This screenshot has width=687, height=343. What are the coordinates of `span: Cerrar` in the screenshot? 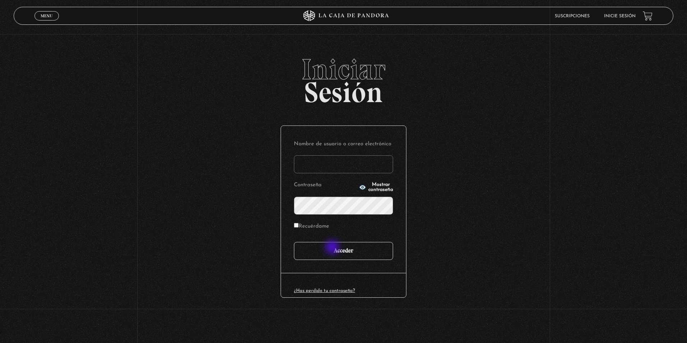 It's located at (46, 22).